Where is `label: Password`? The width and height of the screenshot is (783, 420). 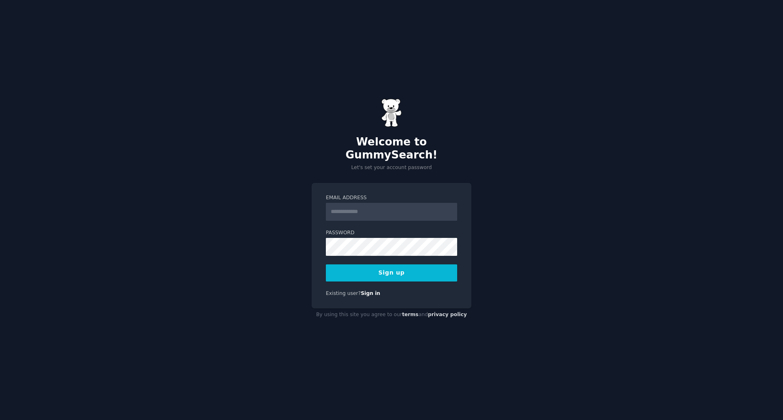
label: Password is located at coordinates (391, 233).